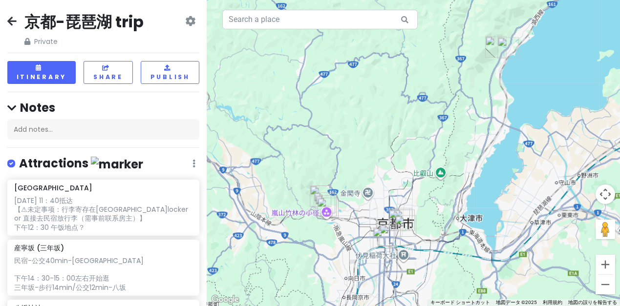 This screenshot has height=306, width=620. What do you see at coordinates (496, 47) in the screenshot?
I see `div: びわ湖バレイロープウェイのりば` at bounding box center [496, 47].